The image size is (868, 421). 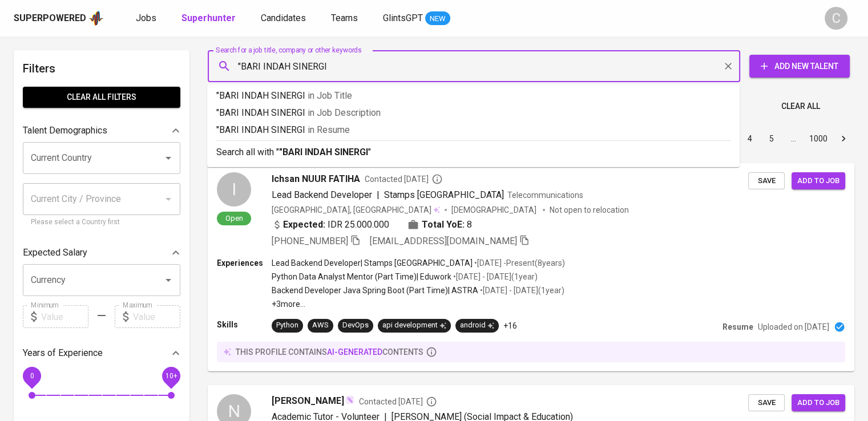 I want to click on span: Open, so click(x=234, y=218).